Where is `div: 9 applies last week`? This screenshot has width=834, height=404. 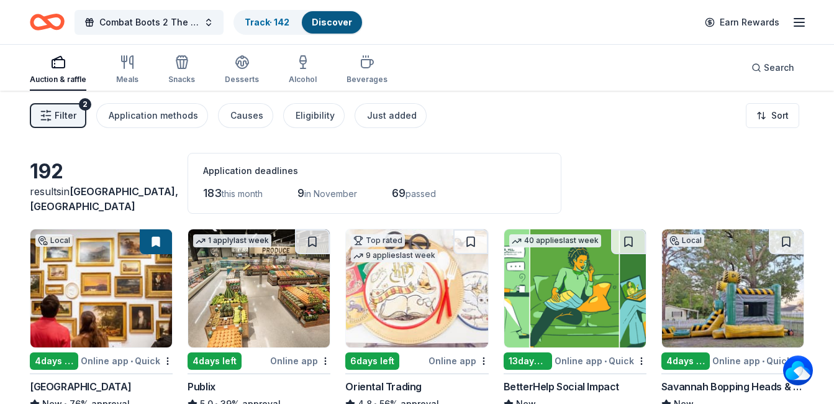 div: 9 applies last week is located at coordinates (394, 255).